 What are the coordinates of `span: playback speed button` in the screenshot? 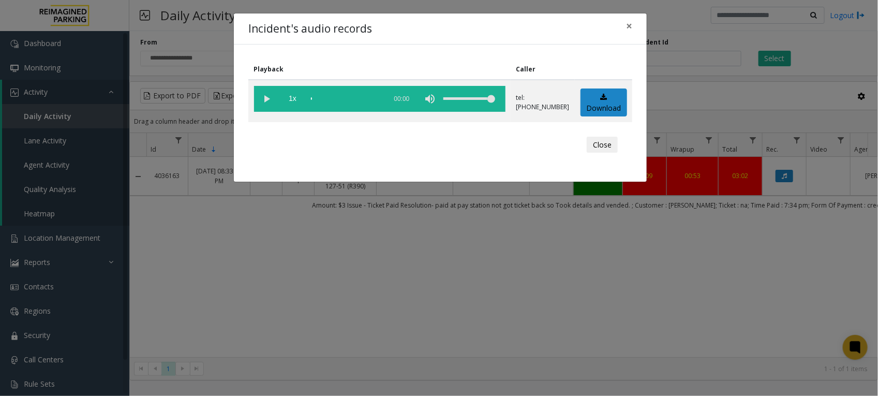 It's located at (293, 99).